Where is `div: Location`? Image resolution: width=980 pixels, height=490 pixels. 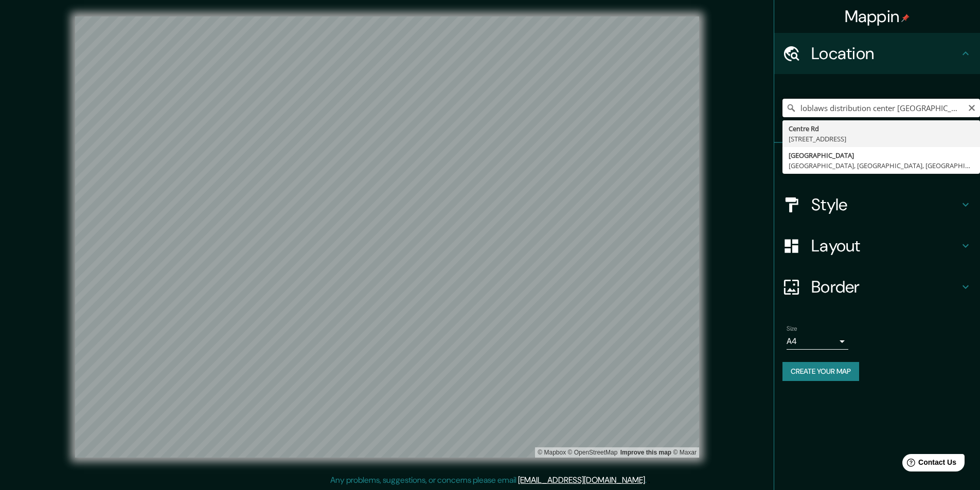
div: Location is located at coordinates (878, 54).